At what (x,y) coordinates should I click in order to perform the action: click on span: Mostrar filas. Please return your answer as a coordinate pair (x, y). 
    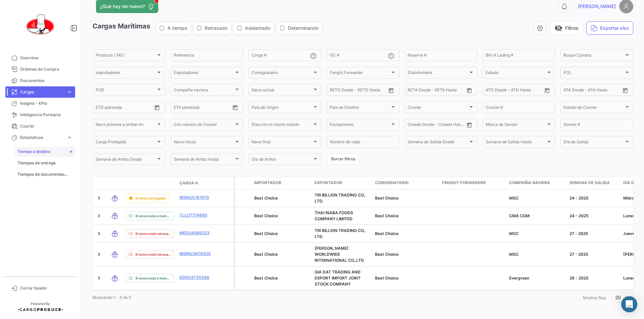
    Looking at the image, I should click on (594, 298).